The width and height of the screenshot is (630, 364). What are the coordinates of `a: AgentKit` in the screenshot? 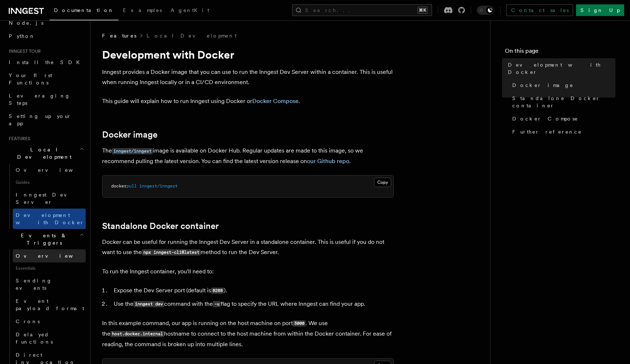 It's located at (190, 11).